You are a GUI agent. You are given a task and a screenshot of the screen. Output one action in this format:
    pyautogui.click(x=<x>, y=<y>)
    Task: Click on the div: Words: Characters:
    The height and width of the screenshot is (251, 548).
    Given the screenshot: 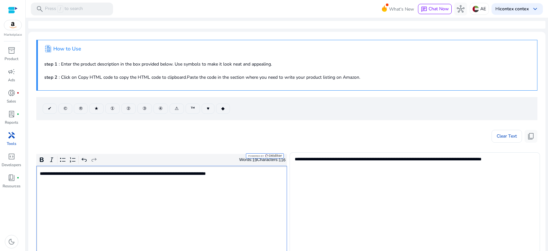 What is the action you would take?
    pyautogui.click(x=262, y=160)
    